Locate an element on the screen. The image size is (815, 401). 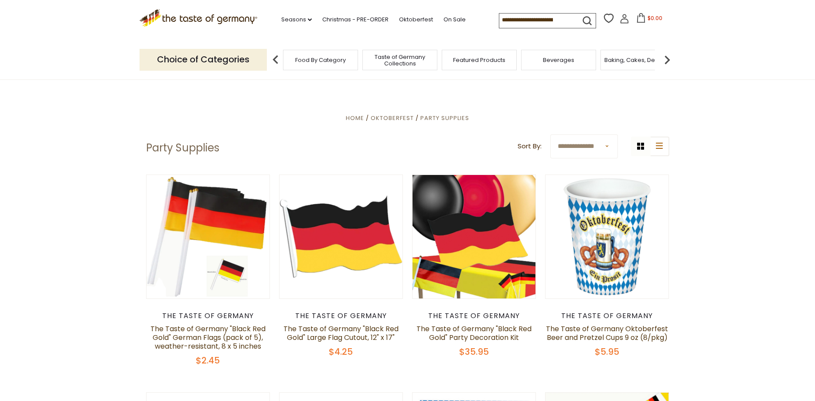
img: The Taste of Germany Oktoberfest Beer and Pretzel Cups 9 oz (8/pkg) is located at coordinates (607, 236).